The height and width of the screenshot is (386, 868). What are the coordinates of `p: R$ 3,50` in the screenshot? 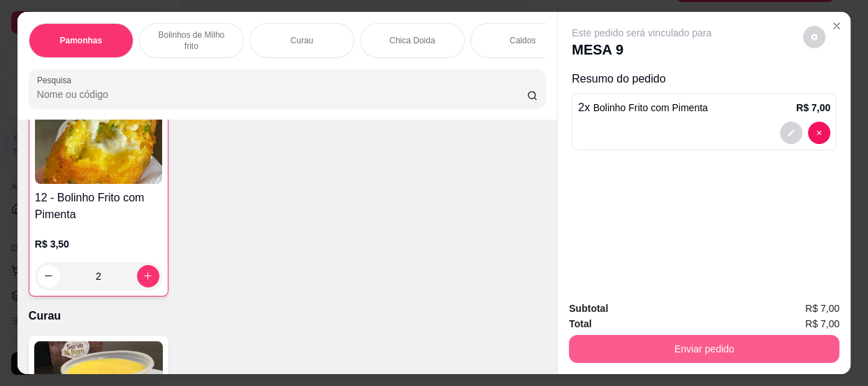 It's located at (99, 244).